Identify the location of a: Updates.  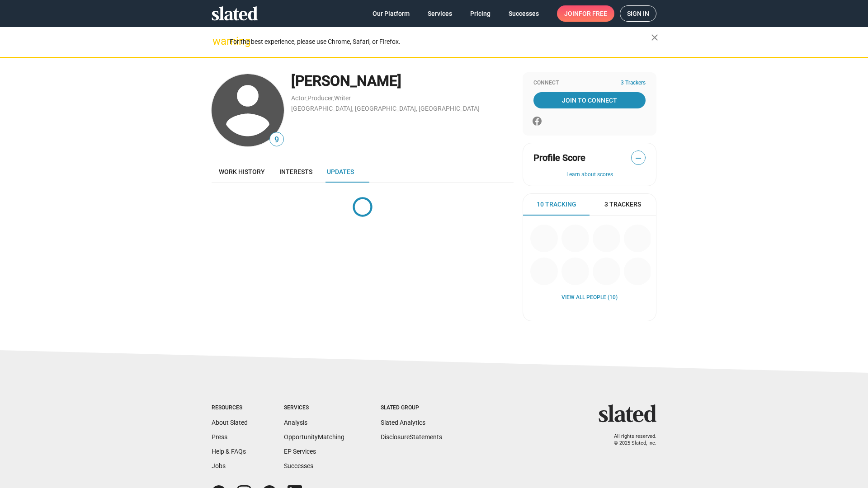
(340, 171).